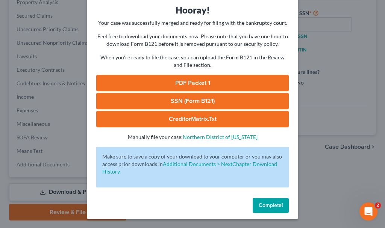  I want to click on h3: Hooray!, so click(192, 10).